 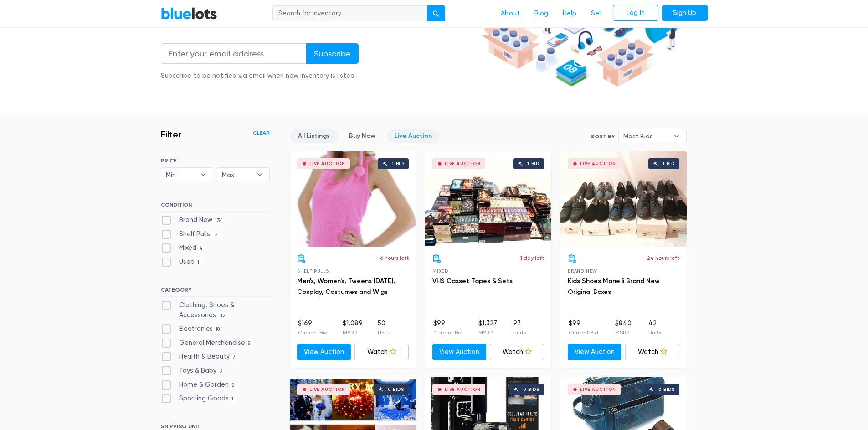 What do you see at coordinates (220, 371) in the screenshot?
I see `span: 3` at bounding box center [220, 371].